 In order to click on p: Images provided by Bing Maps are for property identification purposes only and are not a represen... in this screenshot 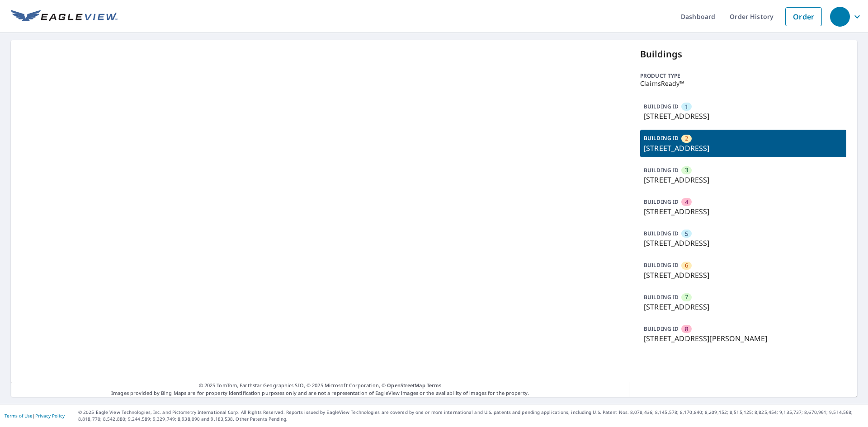, I will do `click(320, 389)`.